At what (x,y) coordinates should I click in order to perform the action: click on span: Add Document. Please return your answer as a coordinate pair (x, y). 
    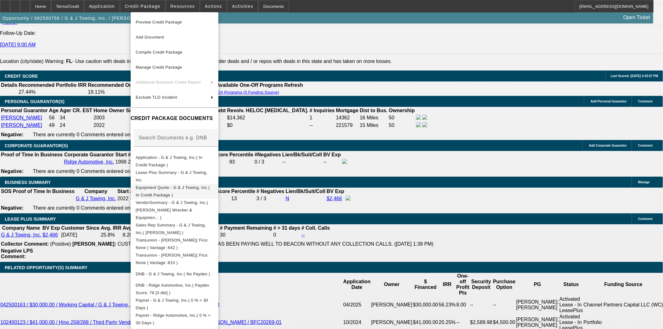
    Looking at the image, I should click on (150, 37).